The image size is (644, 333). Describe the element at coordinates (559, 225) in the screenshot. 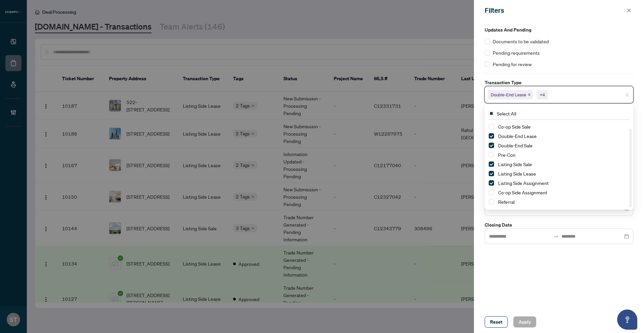

I see `label: Closing Date` at that location.